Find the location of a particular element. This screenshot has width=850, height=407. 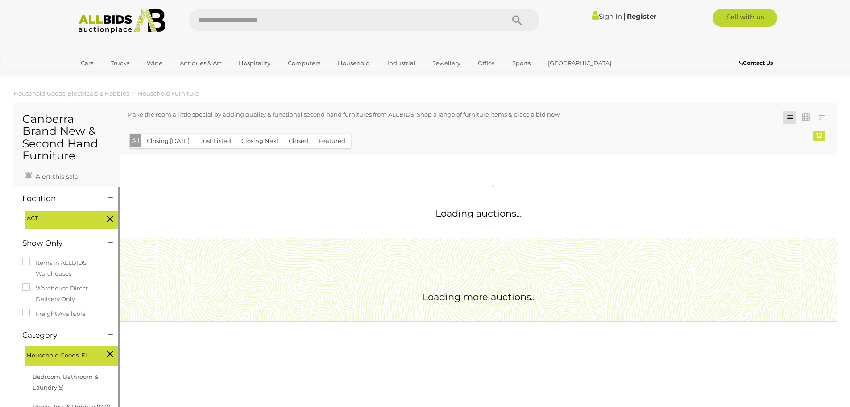

a: Sign In is located at coordinates (607, 16).